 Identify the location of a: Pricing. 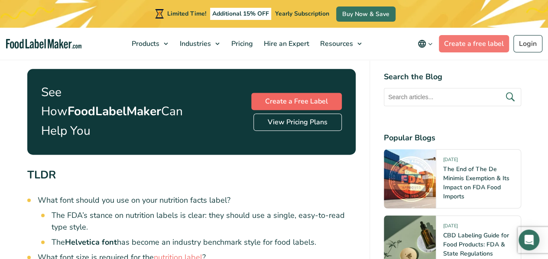
(241, 44).